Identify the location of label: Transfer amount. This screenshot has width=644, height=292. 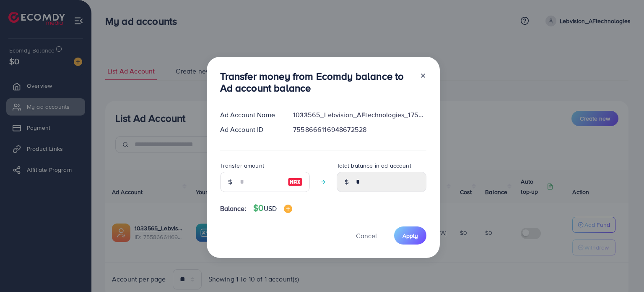
(242, 165).